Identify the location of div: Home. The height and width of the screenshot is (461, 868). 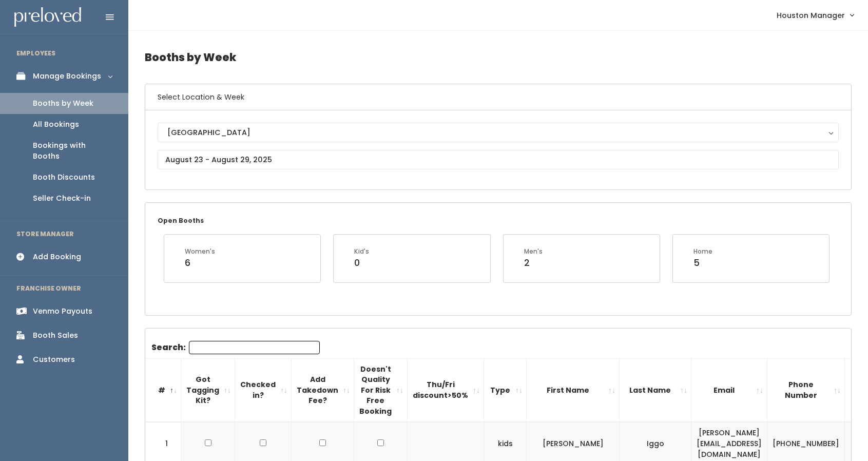
(702, 251).